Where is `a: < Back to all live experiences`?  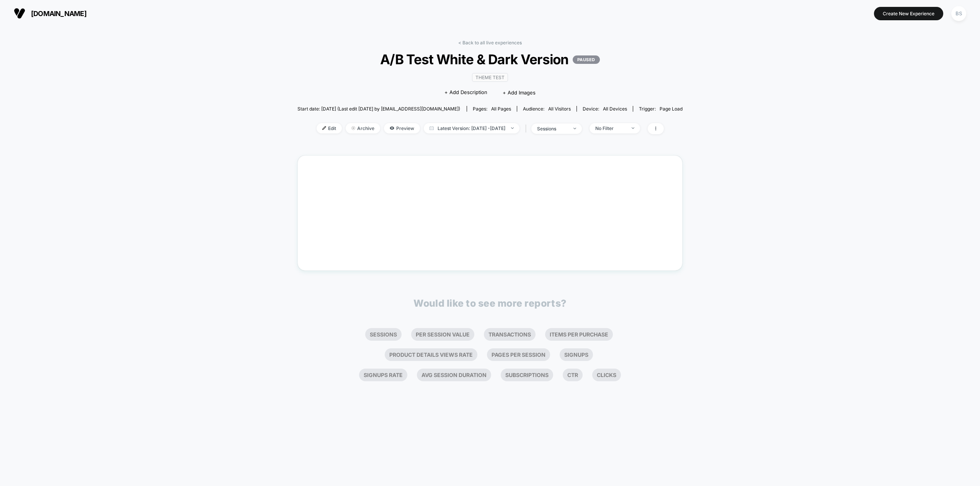
a: < Back to all live experiences is located at coordinates (490, 42).